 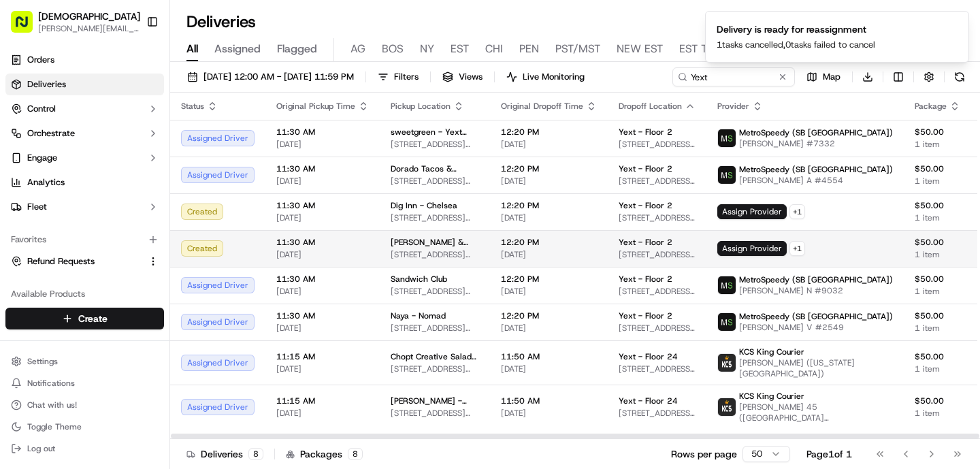 What do you see at coordinates (796, 29) in the screenshot?
I see `div: Delivery is ready for reassignment` at bounding box center [796, 29].